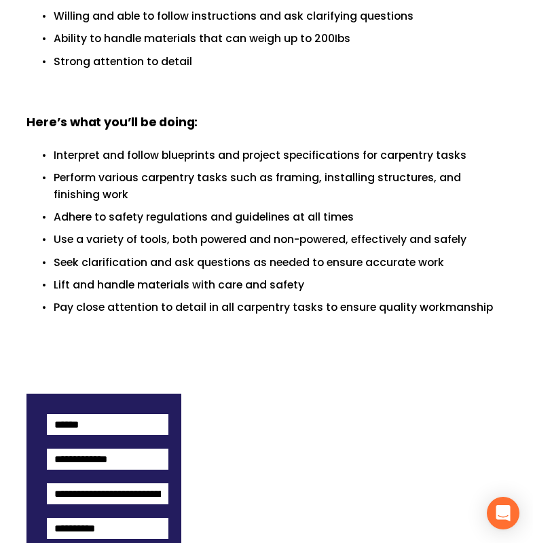 The image size is (533, 543). What do you see at coordinates (280, 262) in the screenshot?
I see `p: Seek clarification and ask questions as needed to ensure accurate work` at bounding box center [280, 262].